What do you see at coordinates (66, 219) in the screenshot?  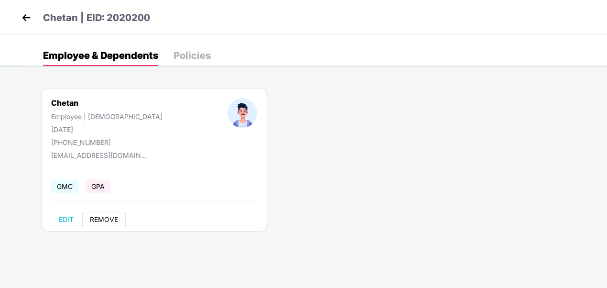 I see `button: EDIT` at bounding box center [66, 219].